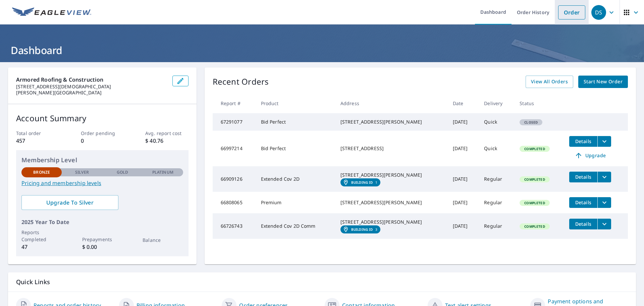 Image resolution: width=644 pixels, height=306 pixels. Describe the element at coordinates (295, 179) in the screenshot. I see `td: Extended Cov 2D` at that location.